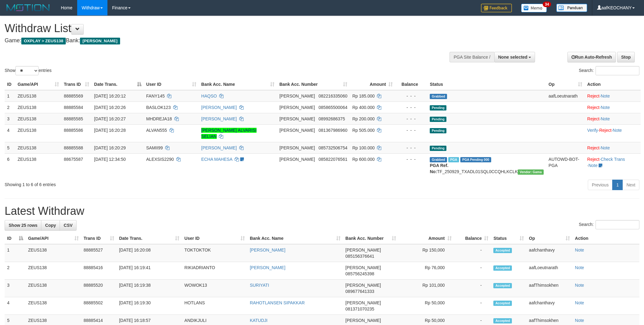  I want to click on td: Rp 50,000, so click(426, 306).